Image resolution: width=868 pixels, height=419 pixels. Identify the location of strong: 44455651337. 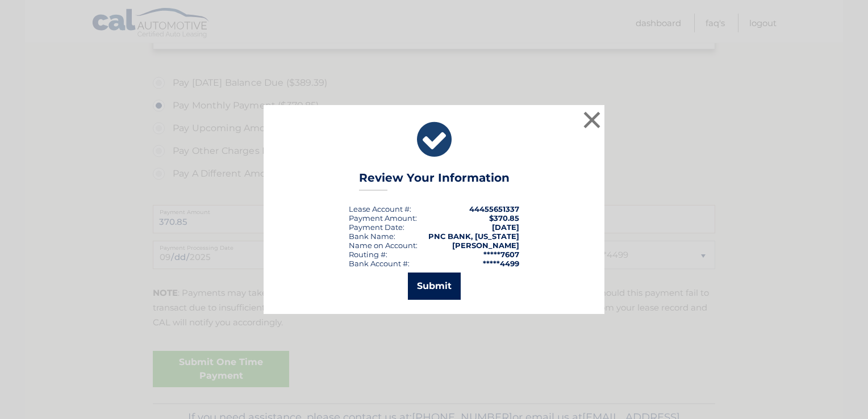
(494, 209).